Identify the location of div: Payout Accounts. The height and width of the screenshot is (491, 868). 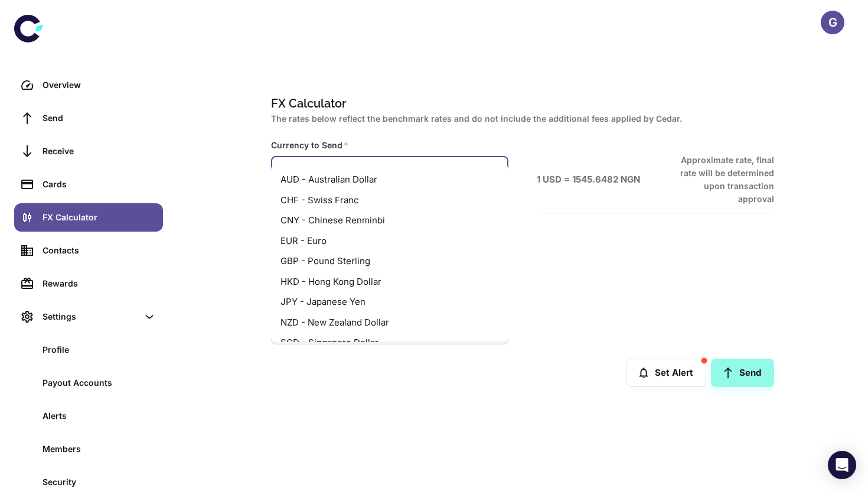
(99, 383).